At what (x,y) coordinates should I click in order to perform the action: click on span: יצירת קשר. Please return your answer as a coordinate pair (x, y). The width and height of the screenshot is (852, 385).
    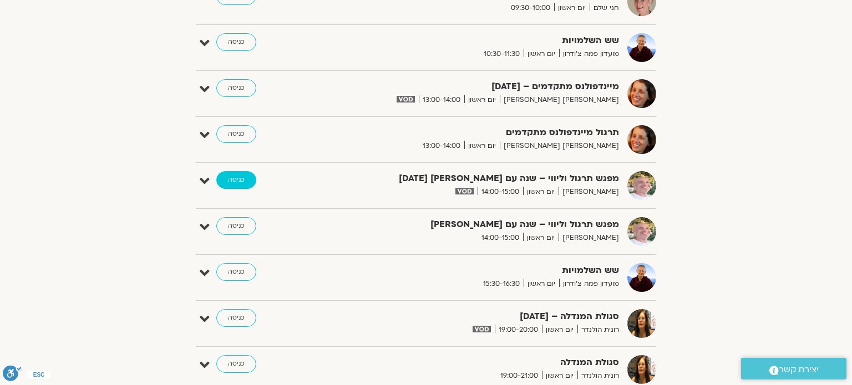
    Looking at the image, I should click on (799, 370).